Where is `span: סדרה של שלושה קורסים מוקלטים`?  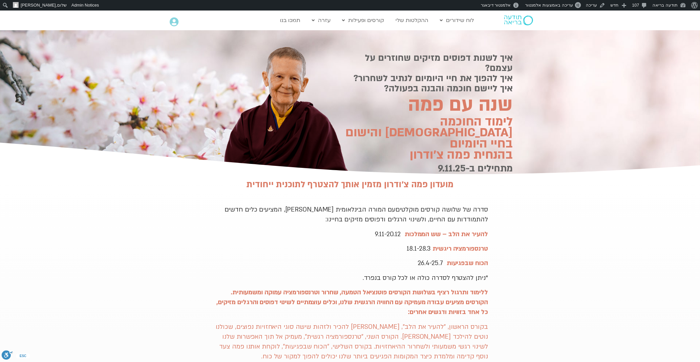
span: סדרה של שלושה קורסים מוקלטים is located at coordinates (356, 214).